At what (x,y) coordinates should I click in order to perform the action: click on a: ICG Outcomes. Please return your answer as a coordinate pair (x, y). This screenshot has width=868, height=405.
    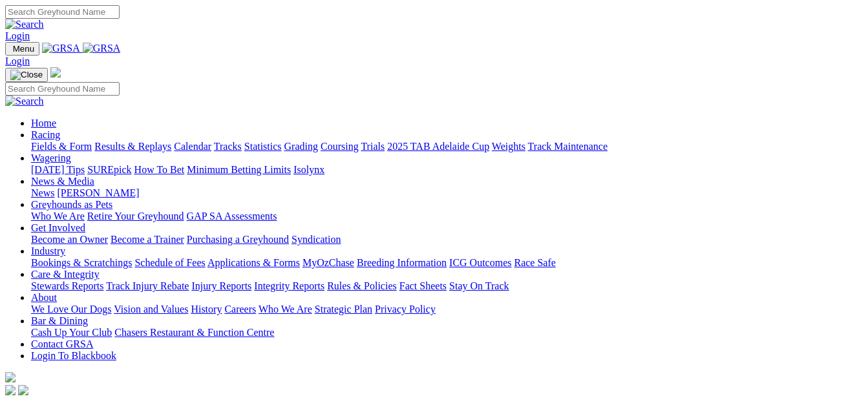
    Looking at the image, I should click on (480, 263).